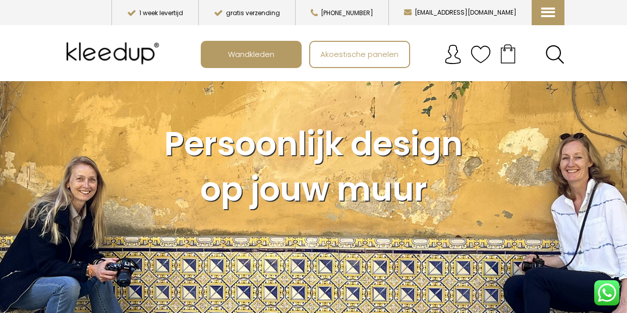  Describe the element at coordinates (313, 144) in the screenshot. I see `span: Persoonlijk design` at that location.